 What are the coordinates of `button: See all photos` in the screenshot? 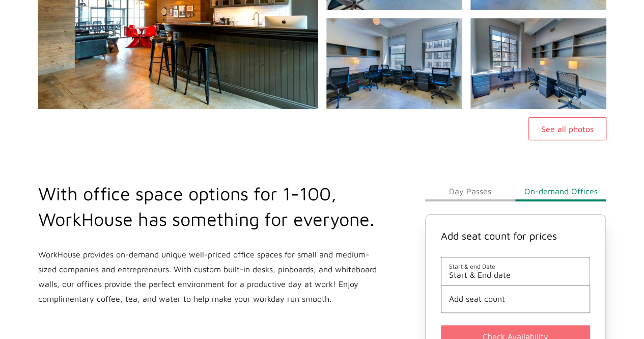 It's located at (567, 128).